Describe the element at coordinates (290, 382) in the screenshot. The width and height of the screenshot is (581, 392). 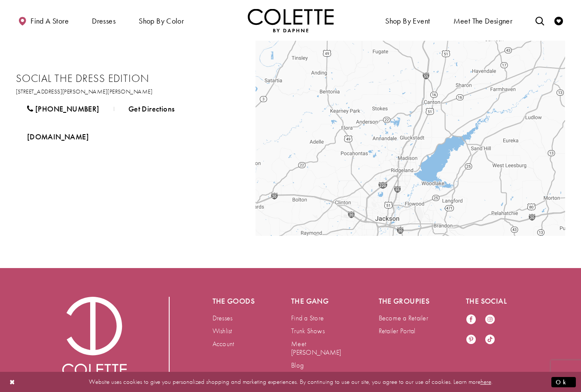
I see `p: Website uses cookies to give you personalized shopping and marketing experiences. By continuing t...` at that location.